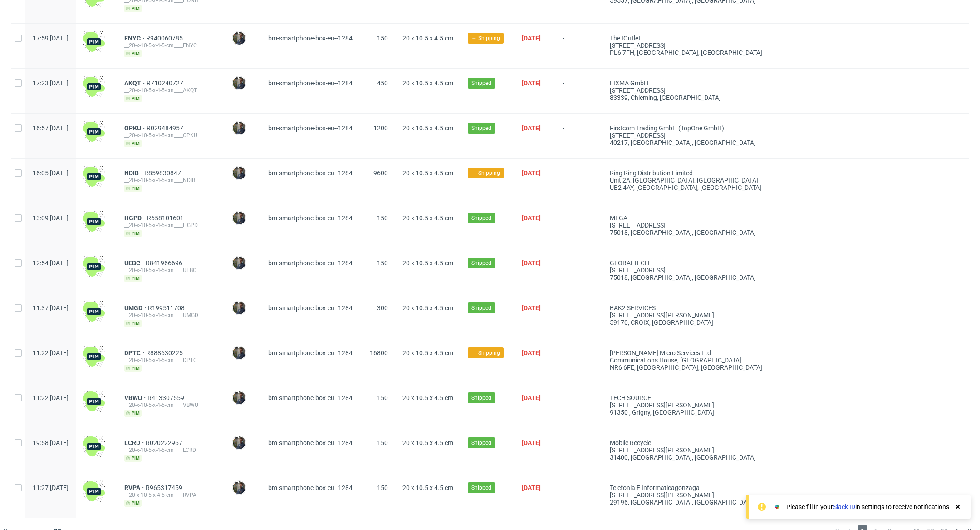  What do you see at coordinates (844, 507) in the screenshot?
I see `a: Slack ID` at bounding box center [844, 507].